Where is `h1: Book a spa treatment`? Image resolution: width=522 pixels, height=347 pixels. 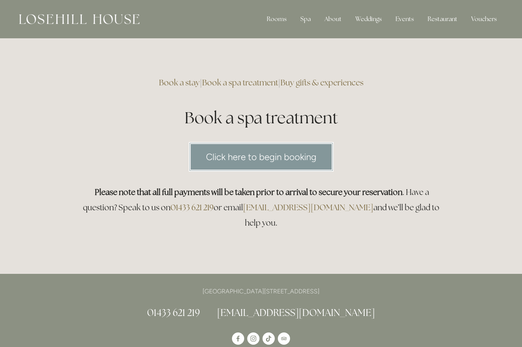
h1: Book a spa treatment is located at coordinates (261, 117).